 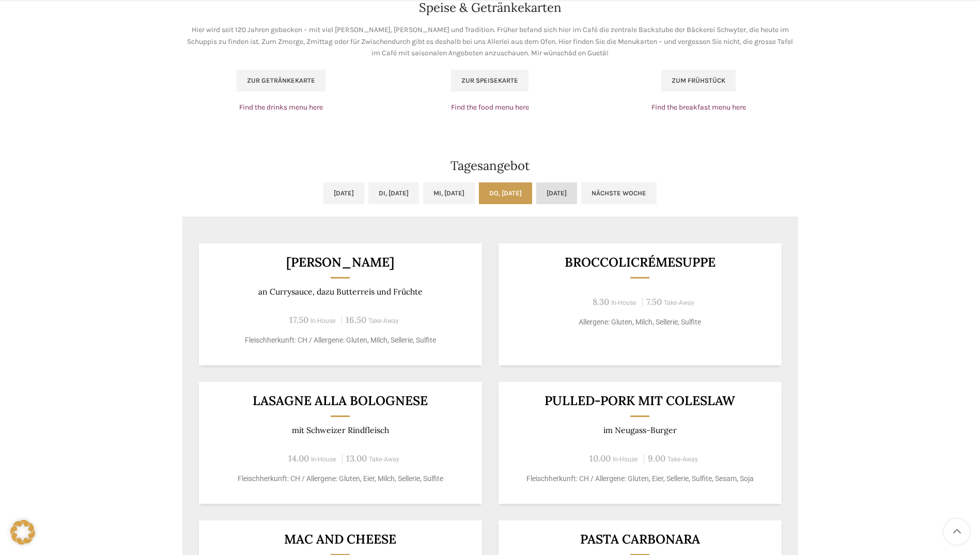 What do you see at coordinates (619, 193) in the screenshot?
I see `a: Nächste Woche` at bounding box center [619, 193].